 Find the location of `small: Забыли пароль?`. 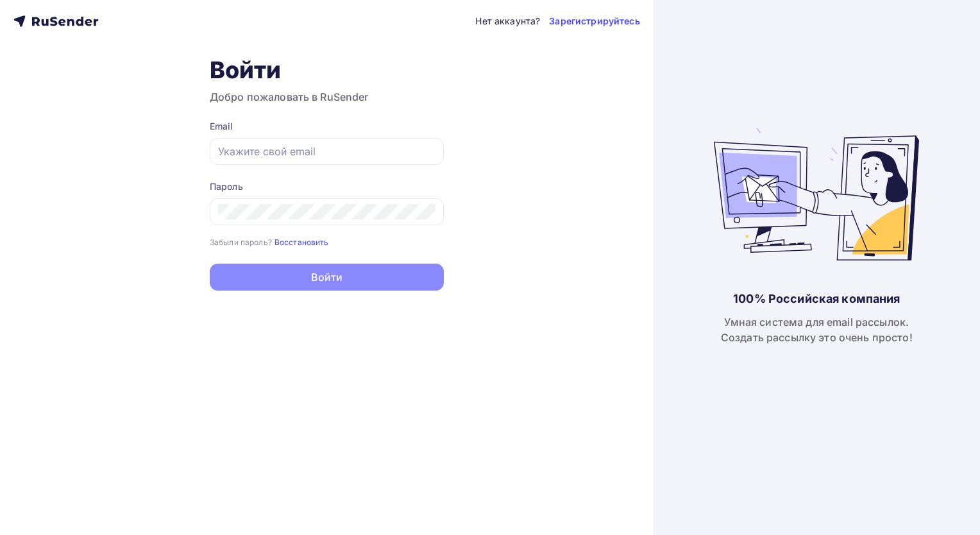

small: Забыли пароль? is located at coordinates (241, 242).